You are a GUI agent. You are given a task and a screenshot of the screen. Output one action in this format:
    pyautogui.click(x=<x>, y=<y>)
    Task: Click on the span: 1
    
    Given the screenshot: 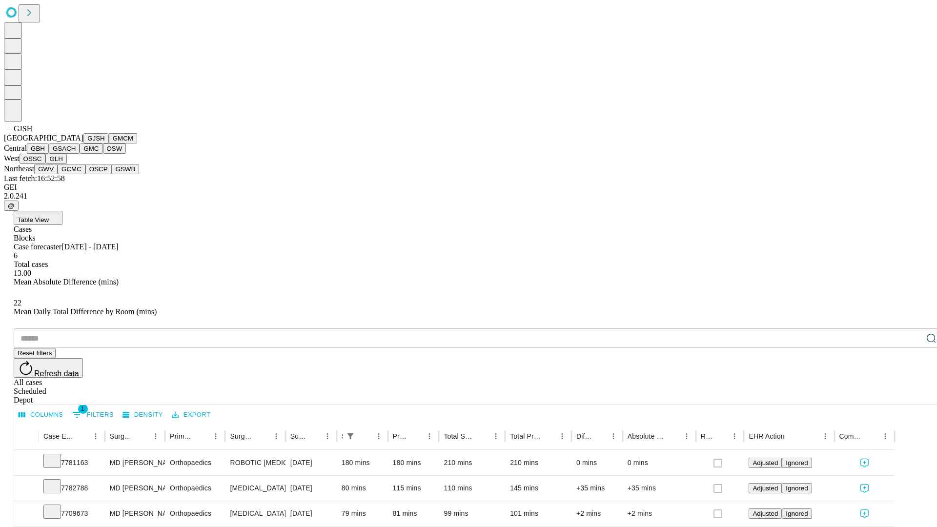 What is the action you would take?
    pyautogui.click(x=83, y=409)
    